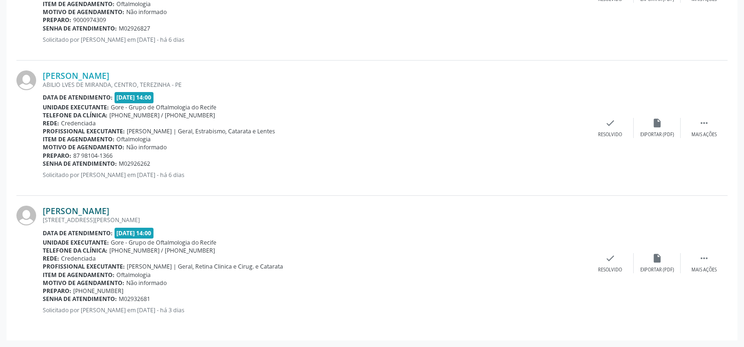  Describe the element at coordinates (93, 155) in the screenshot. I see `span: 87 98104-1366` at that location.